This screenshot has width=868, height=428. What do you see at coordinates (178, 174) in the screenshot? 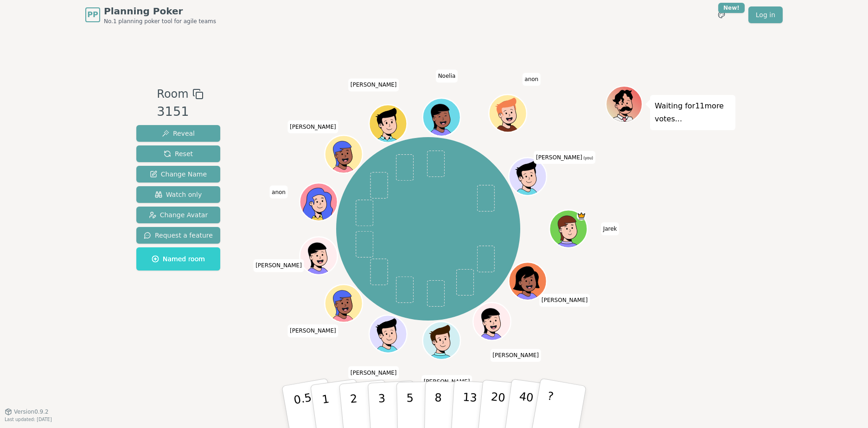
I see `button: Change Name` at bounding box center [178, 174].